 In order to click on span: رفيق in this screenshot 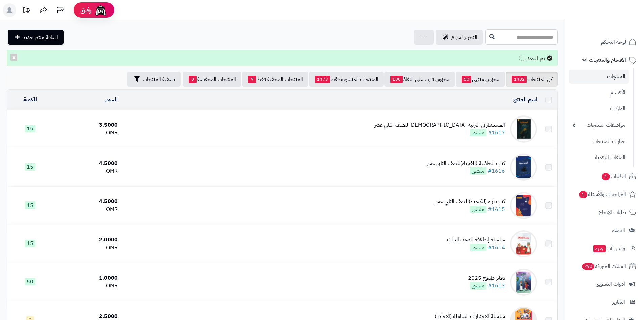, I will do `click(86, 10)`.